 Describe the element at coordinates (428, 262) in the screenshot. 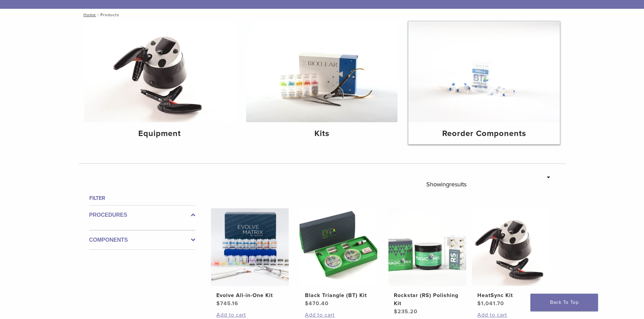

I see `a: Rockstar (RS) Polishing KitRockstar (RS) Polishing Kit $235.20` at that location.